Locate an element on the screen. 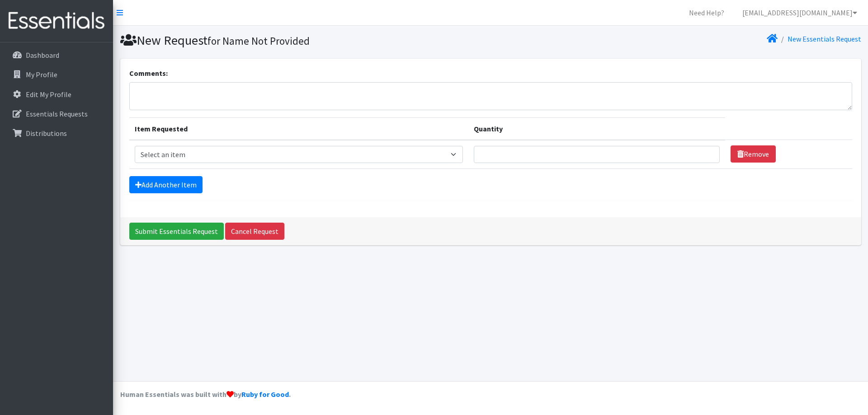 This screenshot has height=415, width=868. label: Comments: is located at coordinates (149, 74).